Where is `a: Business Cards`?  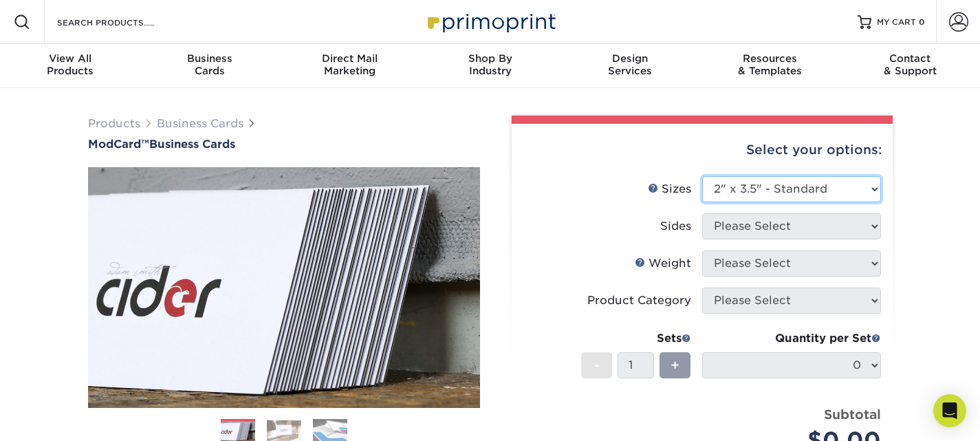 a: Business Cards is located at coordinates (200, 123).